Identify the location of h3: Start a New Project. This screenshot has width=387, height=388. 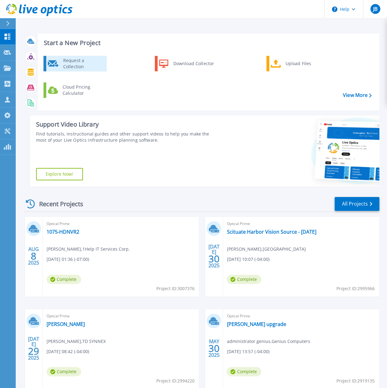
(208, 43).